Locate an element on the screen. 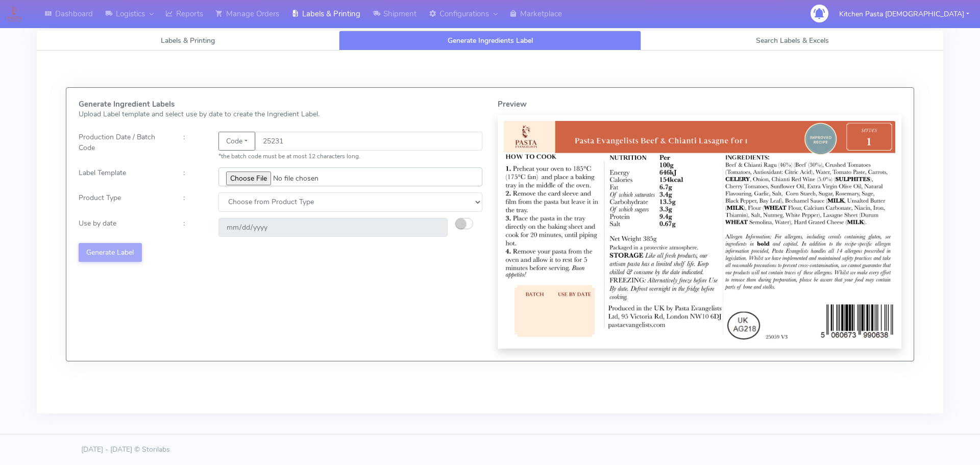 This screenshot has width=980, height=465. div: Label Template is located at coordinates (123, 177).